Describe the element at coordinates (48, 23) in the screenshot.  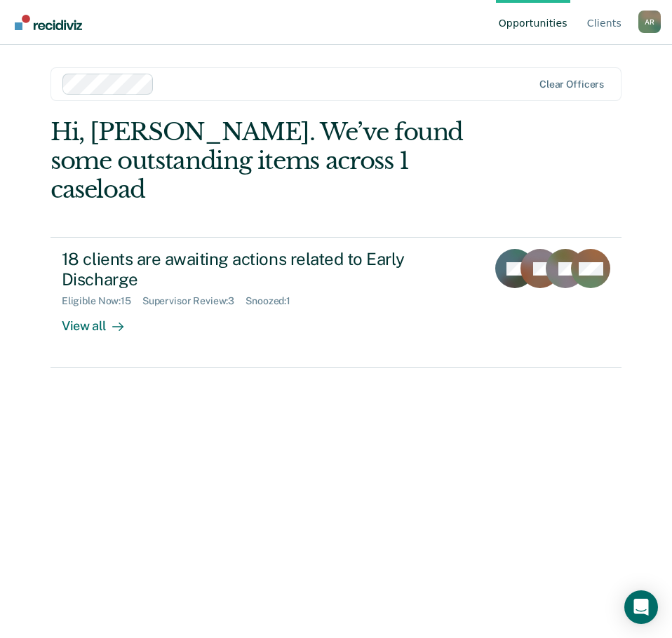
I see `img: Recidiviz` at that location.